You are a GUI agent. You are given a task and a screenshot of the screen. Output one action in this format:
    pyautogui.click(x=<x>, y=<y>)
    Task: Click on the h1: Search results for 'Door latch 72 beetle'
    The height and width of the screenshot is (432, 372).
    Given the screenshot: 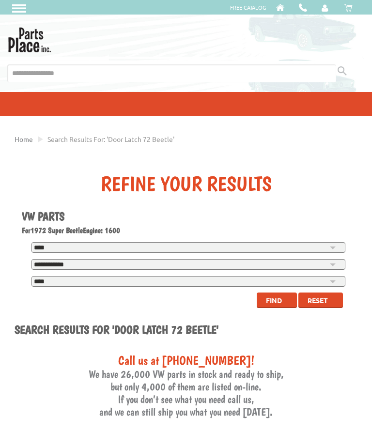 What is the action you would take?
    pyautogui.click(x=186, y=330)
    